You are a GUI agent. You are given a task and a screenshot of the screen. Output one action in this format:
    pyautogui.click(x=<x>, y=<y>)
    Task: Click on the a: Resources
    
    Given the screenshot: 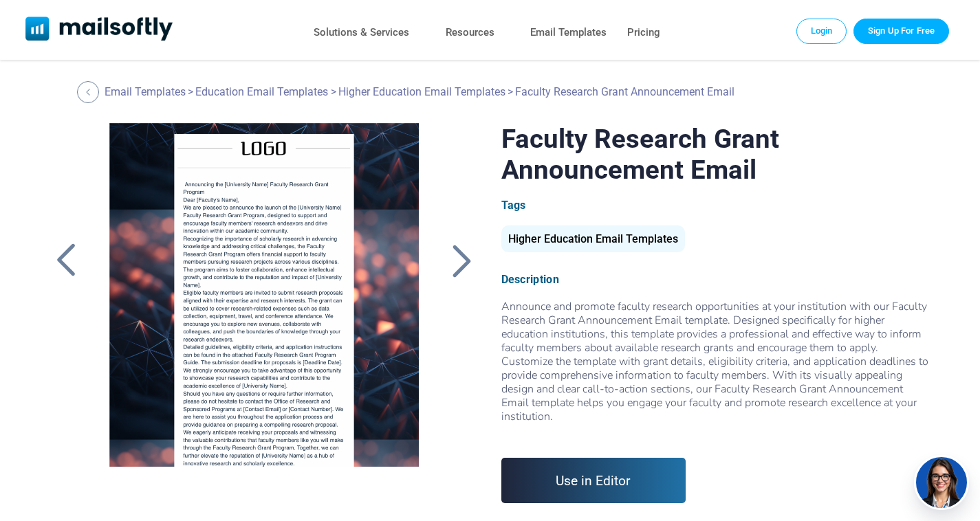 What is the action you would take?
    pyautogui.click(x=470, y=32)
    